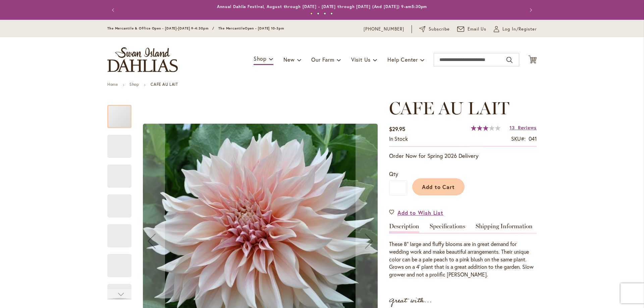 The width and height of the screenshot is (644, 308). What do you see at coordinates (398, 139) in the screenshot?
I see `div: Availability` at bounding box center [398, 139].